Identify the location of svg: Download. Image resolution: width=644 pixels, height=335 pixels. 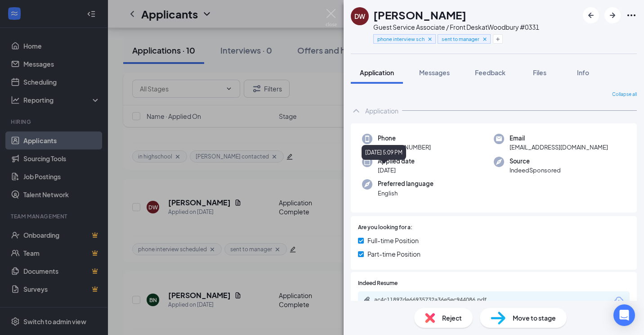
(619, 300).